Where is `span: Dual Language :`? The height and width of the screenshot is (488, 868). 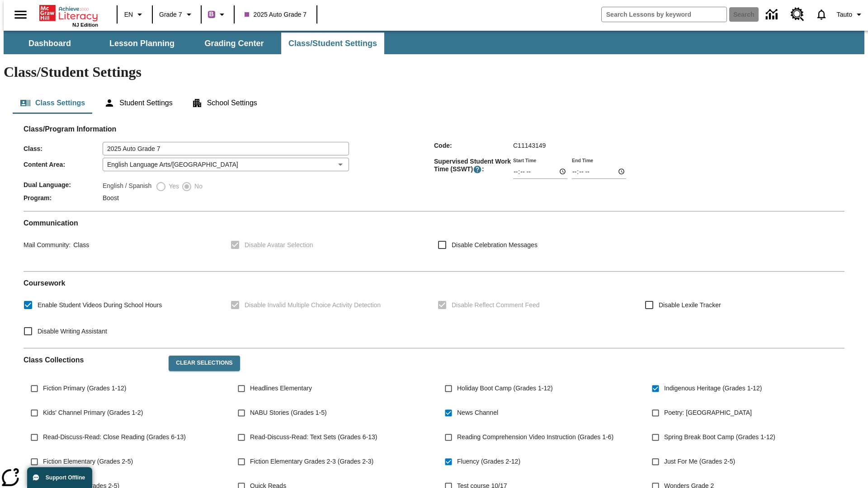 span: Dual Language : is located at coordinates (63, 185).